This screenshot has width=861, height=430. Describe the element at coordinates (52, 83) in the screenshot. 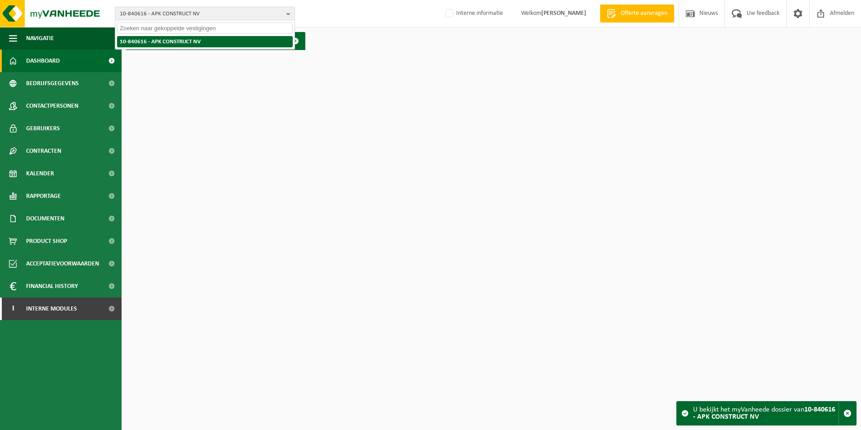

I see `span: Bedrijfsgegevens` at that location.